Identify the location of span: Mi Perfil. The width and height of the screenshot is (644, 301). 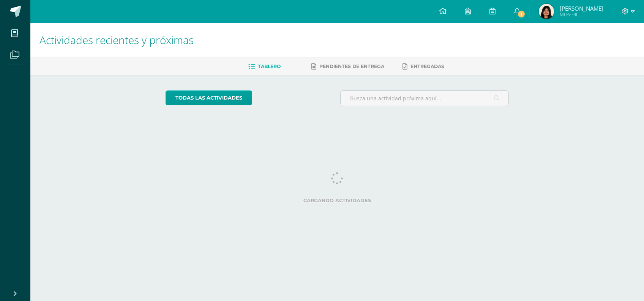
(581, 14).